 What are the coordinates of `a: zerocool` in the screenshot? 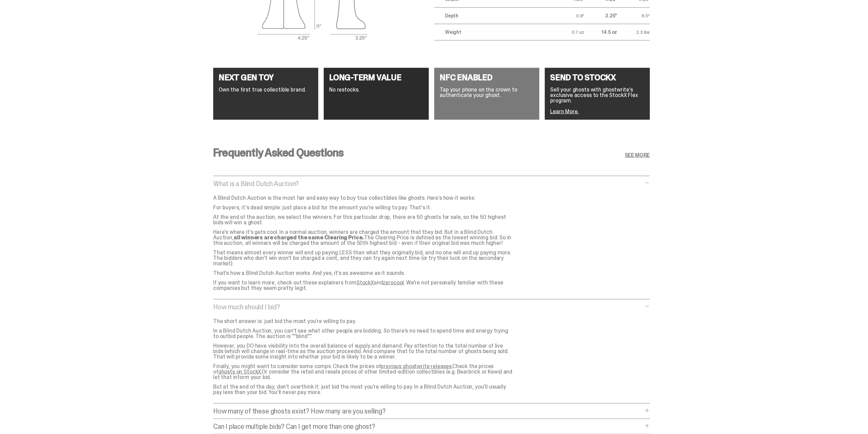 It's located at (393, 282).